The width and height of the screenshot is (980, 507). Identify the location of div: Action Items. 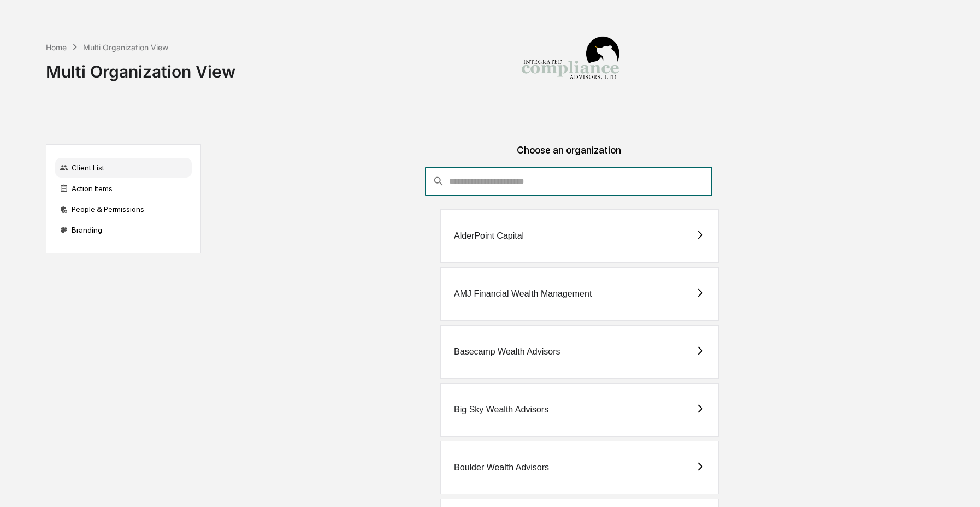
(123, 189).